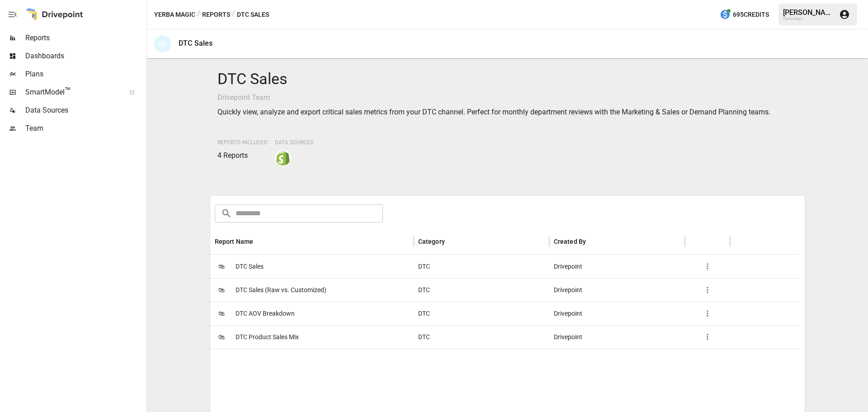 The image size is (868, 412). What do you see at coordinates (234, 242) in the screenshot?
I see `div: Report Name` at bounding box center [234, 242].